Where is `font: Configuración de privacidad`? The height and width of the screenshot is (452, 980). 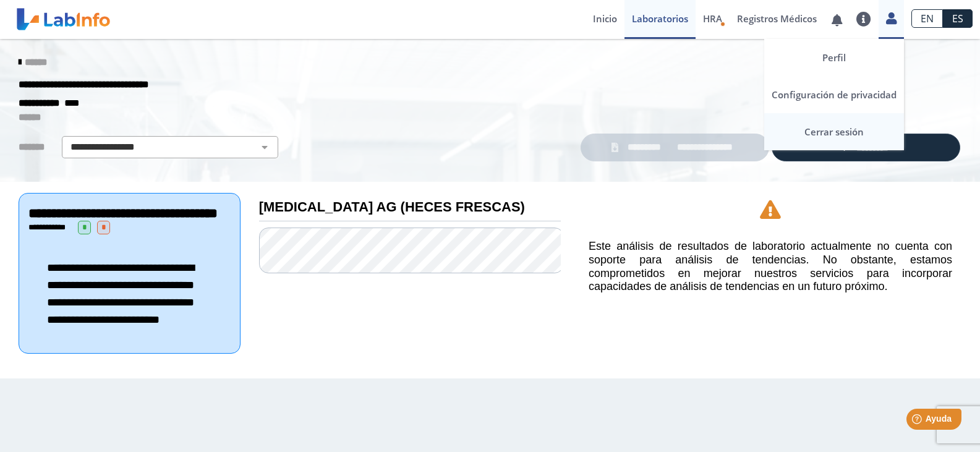
font: Configuración de privacidad is located at coordinates (835, 95).